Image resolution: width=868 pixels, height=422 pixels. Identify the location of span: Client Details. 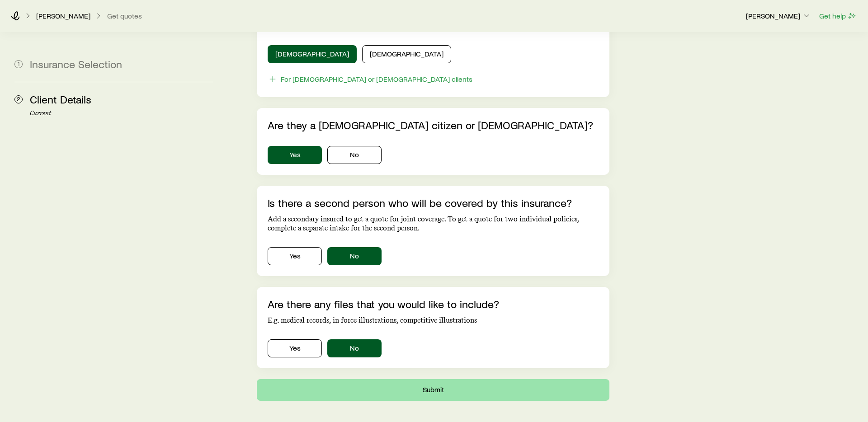
(61, 99).